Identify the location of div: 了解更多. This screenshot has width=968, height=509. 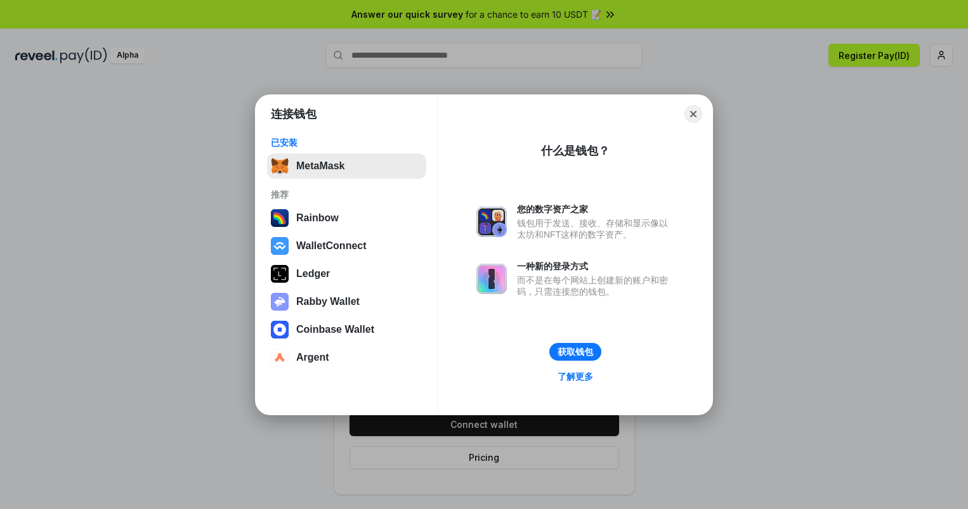
(575, 377).